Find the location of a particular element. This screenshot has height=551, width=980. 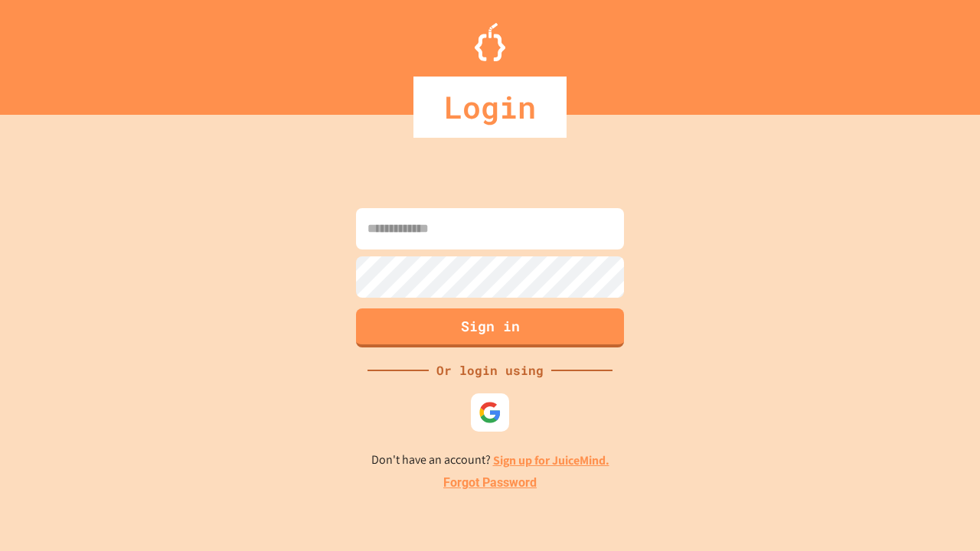

button: Sign in is located at coordinates (490, 327).